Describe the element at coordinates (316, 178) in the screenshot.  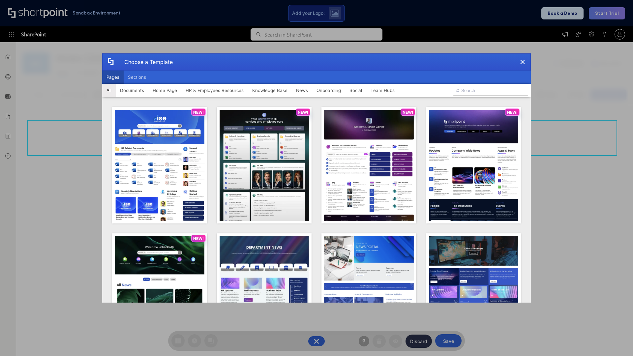
I see `div: template selector` at that location.